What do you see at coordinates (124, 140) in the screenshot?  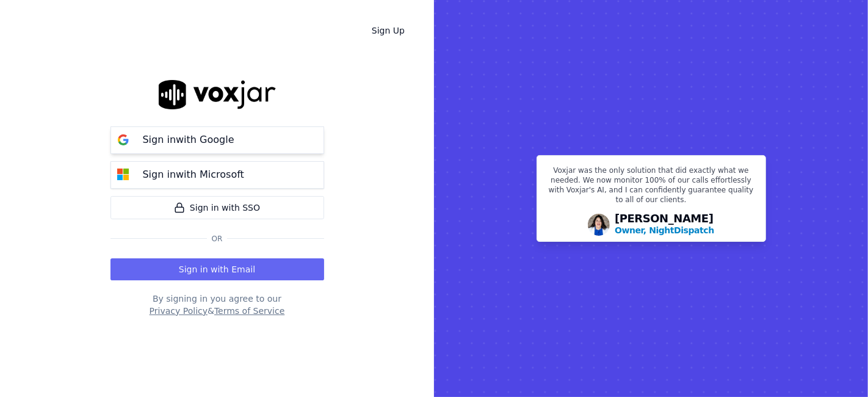 I see `img: google Sign in button` at bounding box center [124, 140].